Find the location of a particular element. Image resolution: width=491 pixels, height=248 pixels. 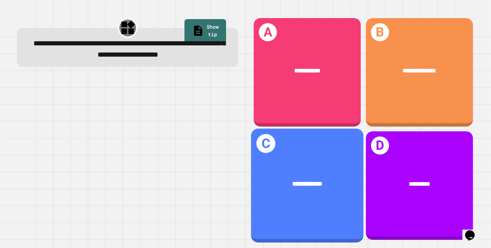

a: Show tip is located at coordinates (205, 31).